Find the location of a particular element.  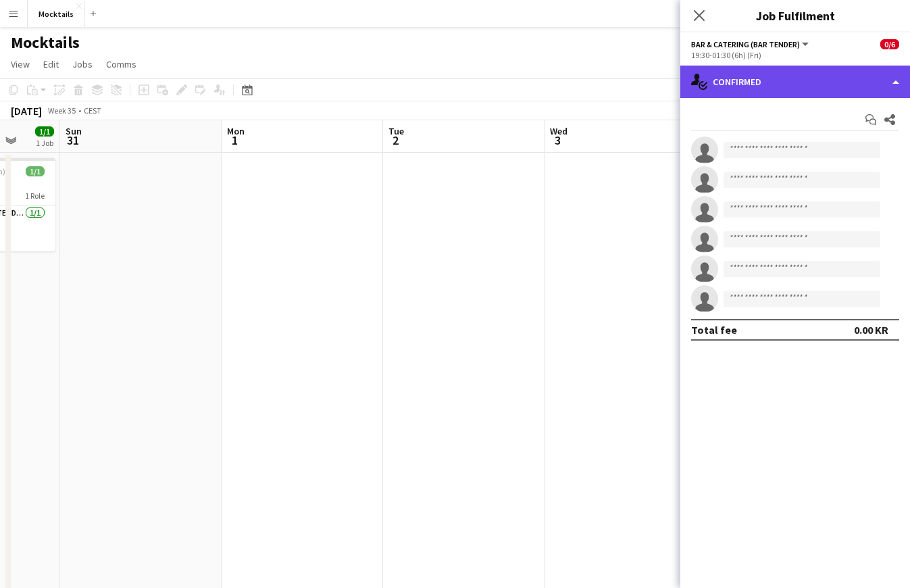

span: Mon is located at coordinates (236, 131).